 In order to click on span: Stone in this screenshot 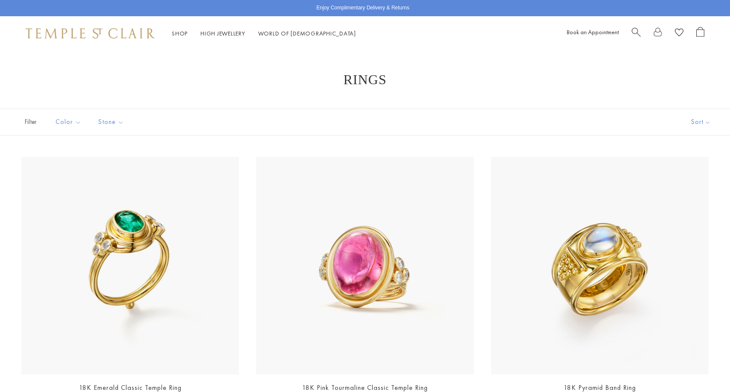, I will do `click(112, 122)`.